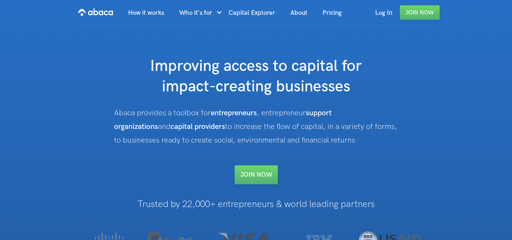  What do you see at coordinates (419, 13) in the screenshot?
I see `a: Join Now` at bounding box center [419, 13].